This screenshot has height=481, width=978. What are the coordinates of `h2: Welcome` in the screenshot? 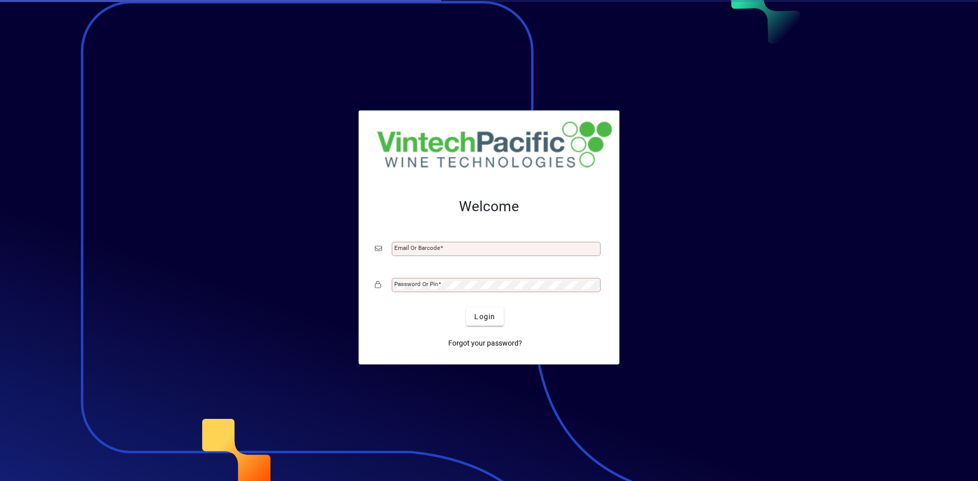 It's located at (489, 207).